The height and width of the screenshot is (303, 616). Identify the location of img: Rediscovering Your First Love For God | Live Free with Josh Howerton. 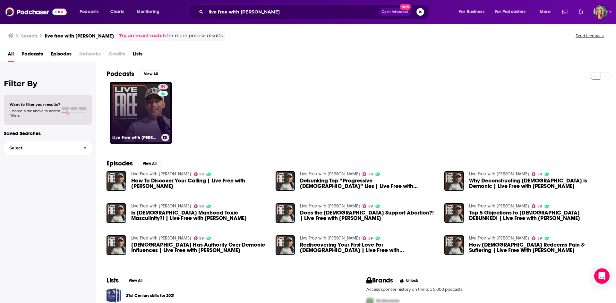
(285, 245).